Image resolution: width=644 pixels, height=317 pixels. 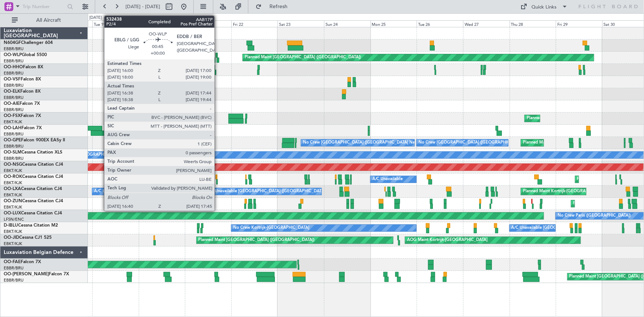 I want to click on span: OO-GPE, so click(x=12, y=140).